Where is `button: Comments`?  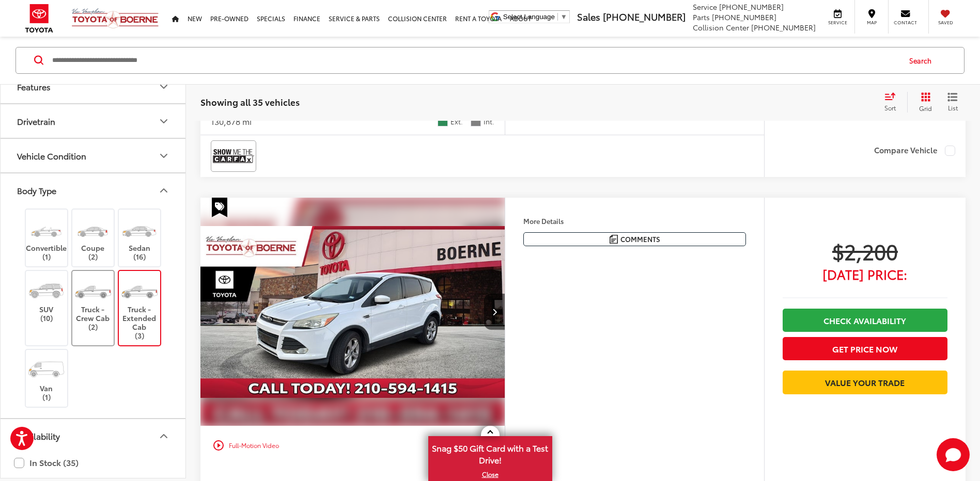
button: Comments is located at coordinates (635, 239).